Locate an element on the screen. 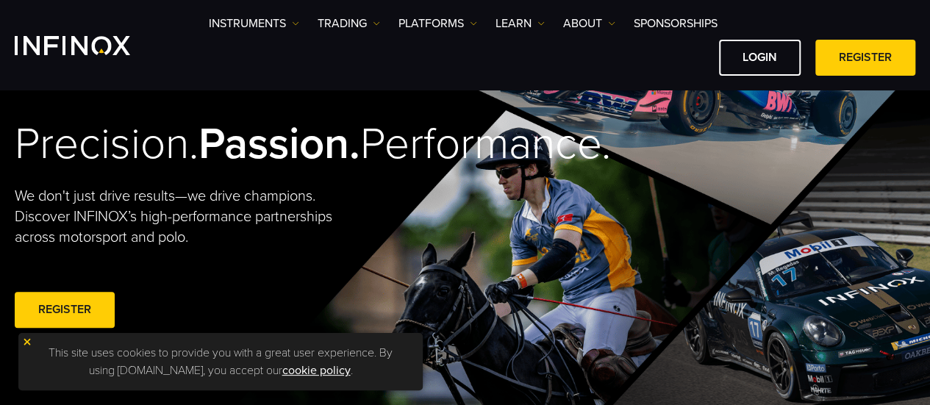 This screenshot has height=405, width=930. strong: Passion. is located at coordinates (279, 144).